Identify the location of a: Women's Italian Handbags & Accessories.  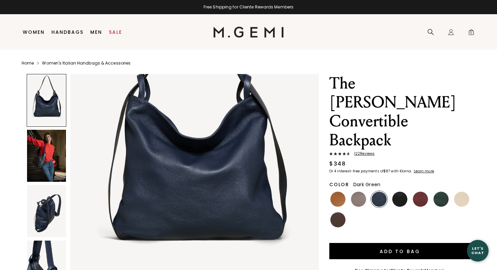
(86, 63).